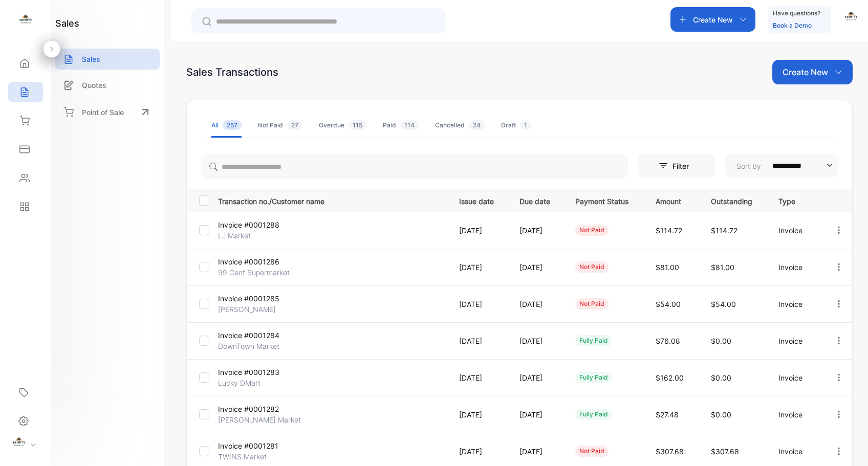 The width and height of the screenshot is (868, 466). Describe the element at coordinates (409, 125) in the screenshot. I see `span: 114` at that location.